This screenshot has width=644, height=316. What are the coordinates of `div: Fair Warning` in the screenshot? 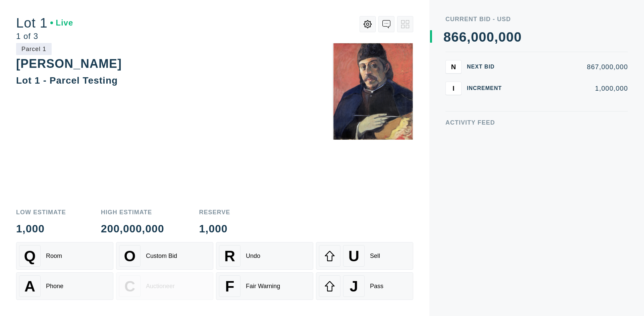 It's located at (263, 286).